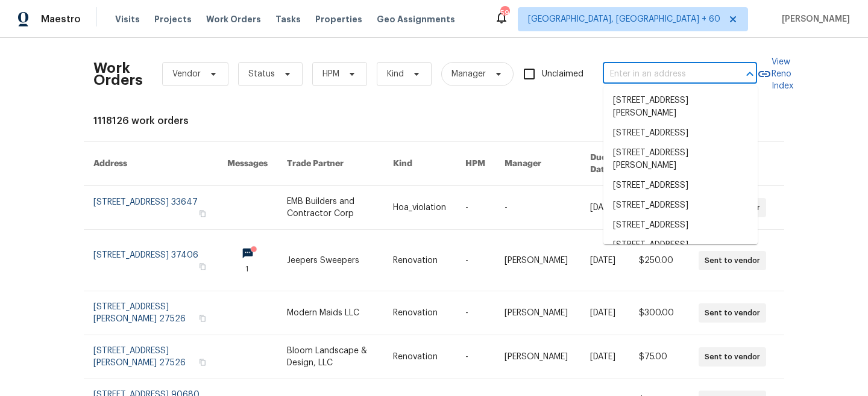 The width and height of the screenshot is (868, 396). What do you see at coordinates (395, 74) in the screenshot?
I see `span: Kind` at bounding box center [395, 74].